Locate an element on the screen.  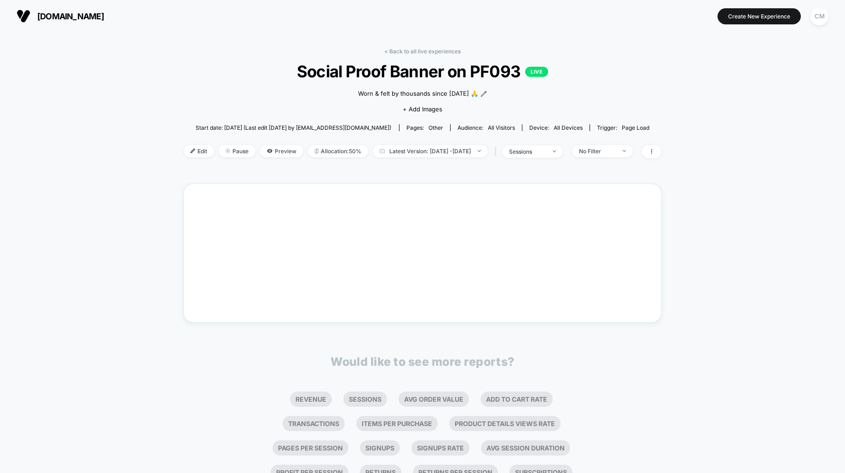
div: CM is located at coordinates (819, 16).